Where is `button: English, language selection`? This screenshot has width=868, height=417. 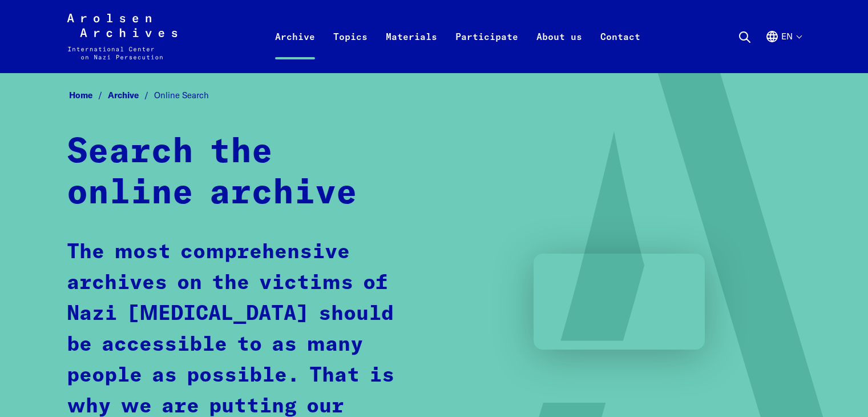 button: English, language selection is located at coordinates (783, 50).